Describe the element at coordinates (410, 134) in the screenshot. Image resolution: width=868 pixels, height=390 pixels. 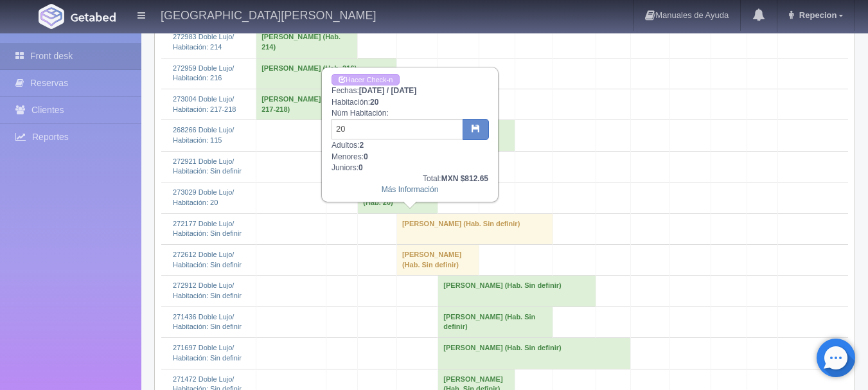
I see `div: Fechas: Habitación: Núm Habitación: Adultos: Menores: Juniors:` at that location.